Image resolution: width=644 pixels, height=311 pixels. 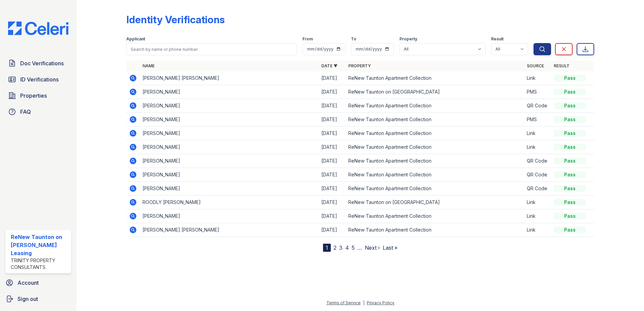 What do you see at coordinates (136, 39) in the screenshot?
I see `label: Applicant` at bounding box center [136, 39].